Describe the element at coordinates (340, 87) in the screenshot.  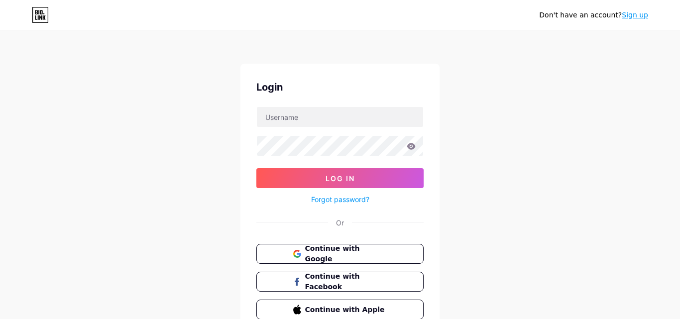
I see `div: Login` at that location.